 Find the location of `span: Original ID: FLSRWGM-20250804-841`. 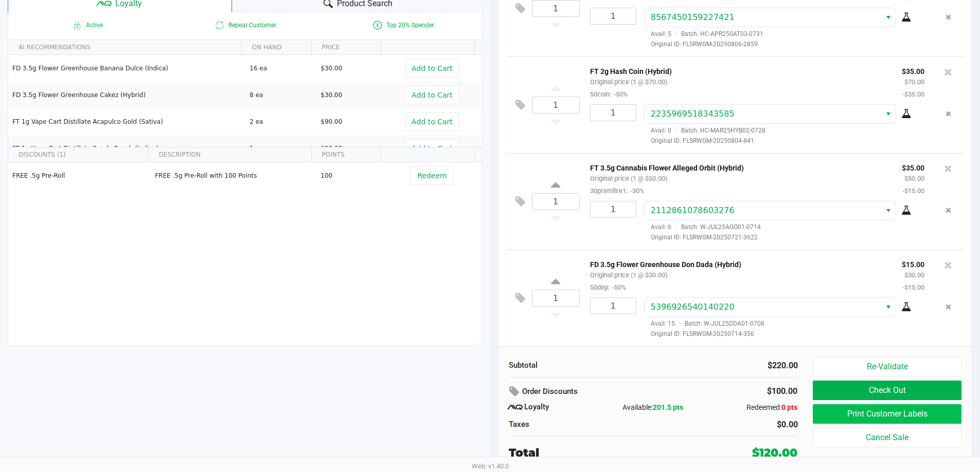

span: Original ID: FLSRWGM-20250804-841 is located at coordinates (784, 141).